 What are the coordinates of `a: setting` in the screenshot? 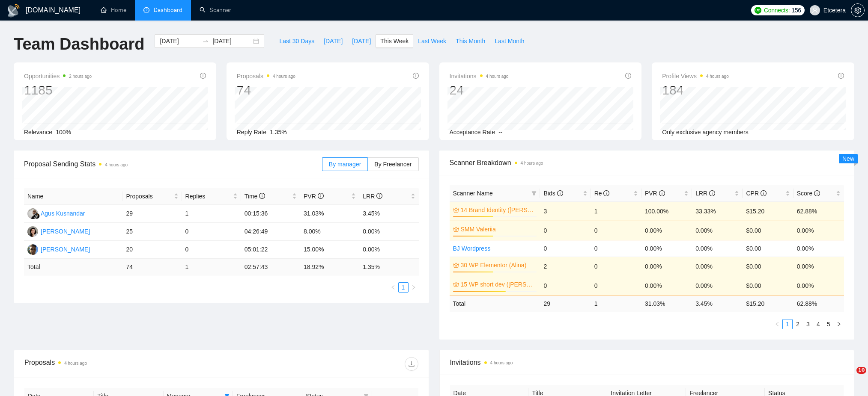 It's located at (858, 10).